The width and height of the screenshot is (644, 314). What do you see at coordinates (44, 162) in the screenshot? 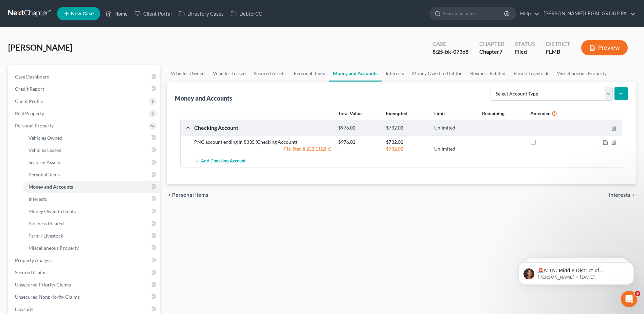
I see `span: Secured Assets` at bounding box center [44, 162].